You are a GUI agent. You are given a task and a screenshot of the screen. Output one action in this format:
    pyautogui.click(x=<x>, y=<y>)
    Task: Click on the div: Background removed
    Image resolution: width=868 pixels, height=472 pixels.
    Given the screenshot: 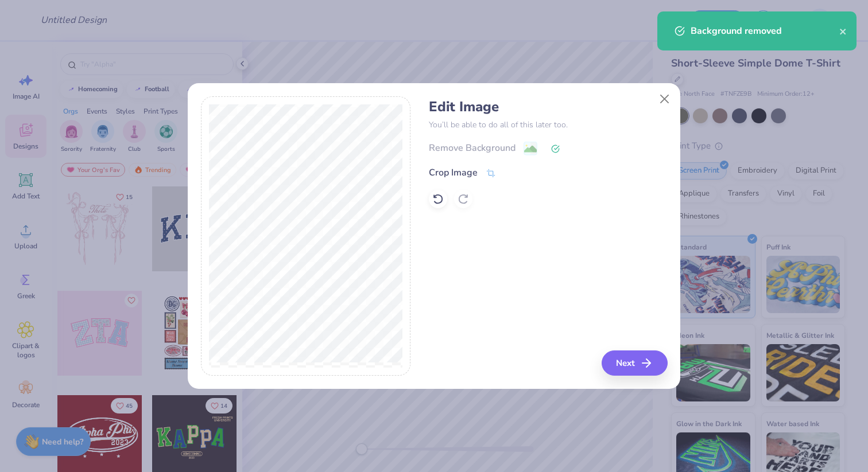 What is the action you would take?
    pyautogui.click(x=765, y=31)
    